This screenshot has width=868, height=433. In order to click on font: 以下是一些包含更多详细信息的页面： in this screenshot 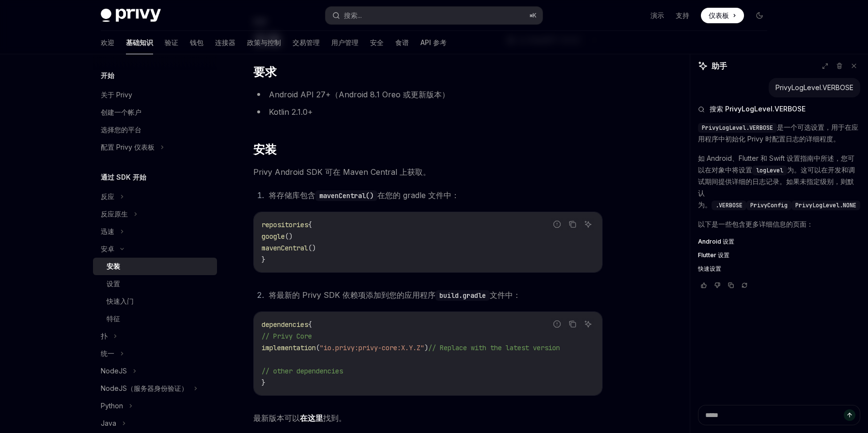, I will do `click(756, 224)`.